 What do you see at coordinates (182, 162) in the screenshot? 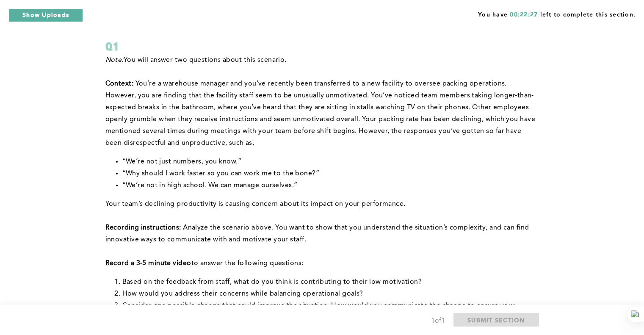
I see `span: “We’re not just numbers, you know.”` at bounding box center [182, 162].